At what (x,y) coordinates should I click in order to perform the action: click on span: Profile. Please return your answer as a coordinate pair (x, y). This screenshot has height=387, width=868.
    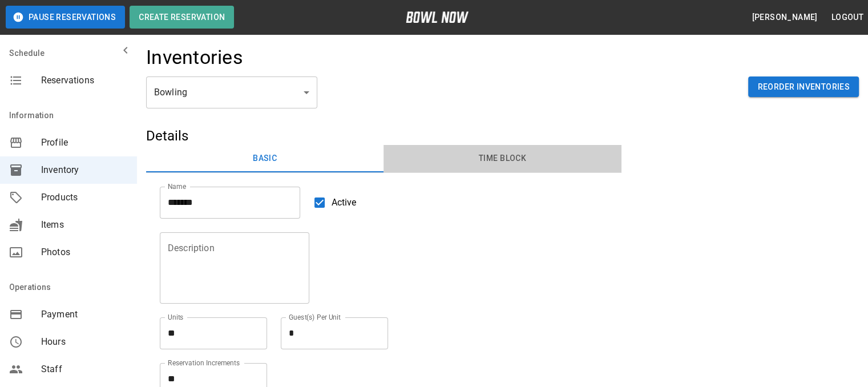
    Looking at the image, I should click on (85, 143).